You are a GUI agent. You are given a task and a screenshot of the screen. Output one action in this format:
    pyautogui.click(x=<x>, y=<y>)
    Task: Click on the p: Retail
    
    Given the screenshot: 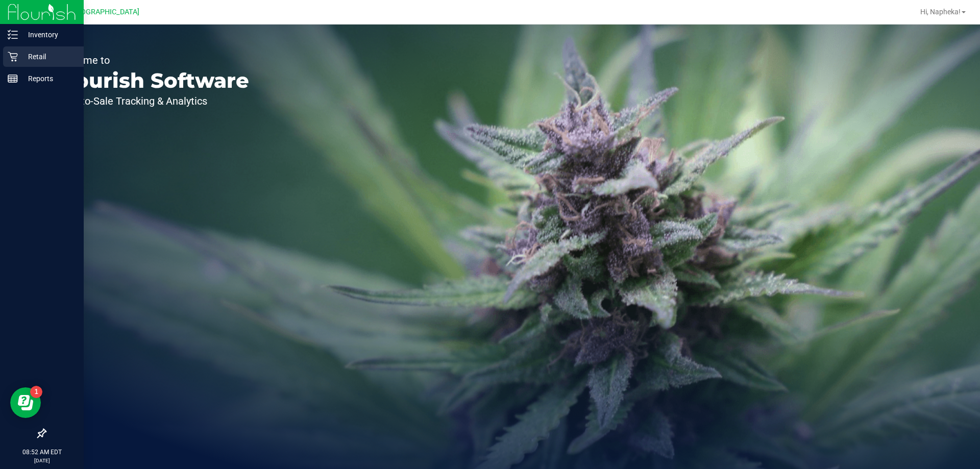 What is the action you would take?
    pyautogui.click(x=49, y=56)
    